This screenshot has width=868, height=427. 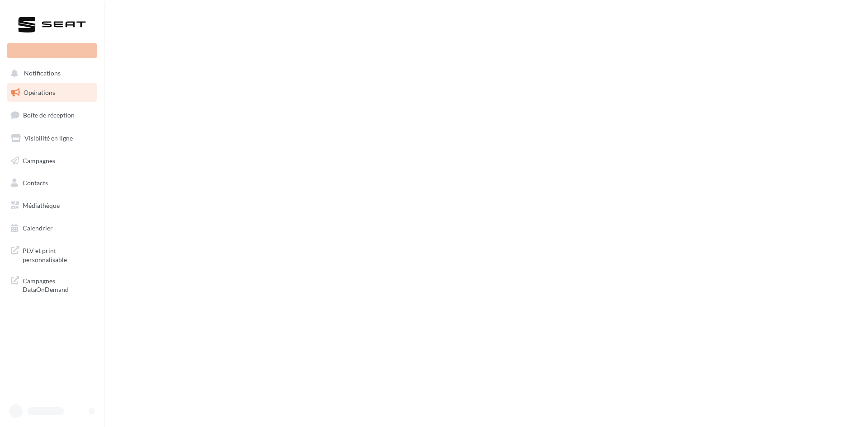 What do you see at coordinates (39, 160) in the screenshot?
I see `span: Campagnes` at bounding box center [39, 160].